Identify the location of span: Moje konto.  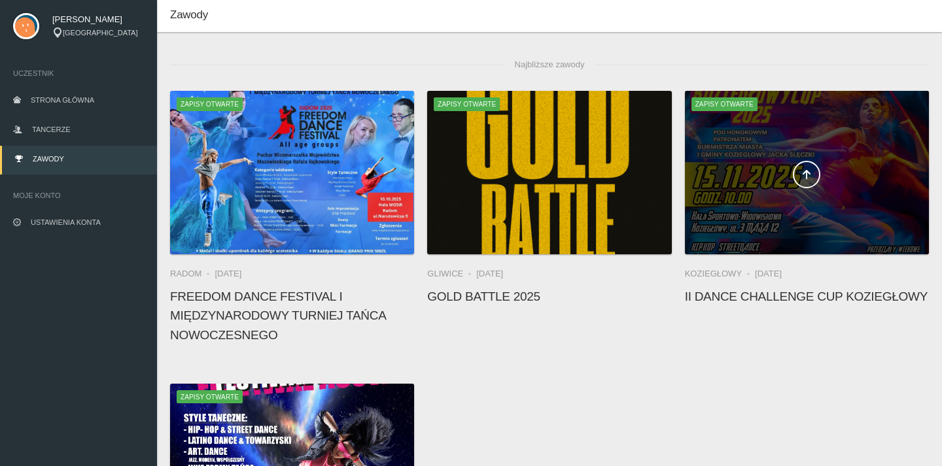
(78, 196).